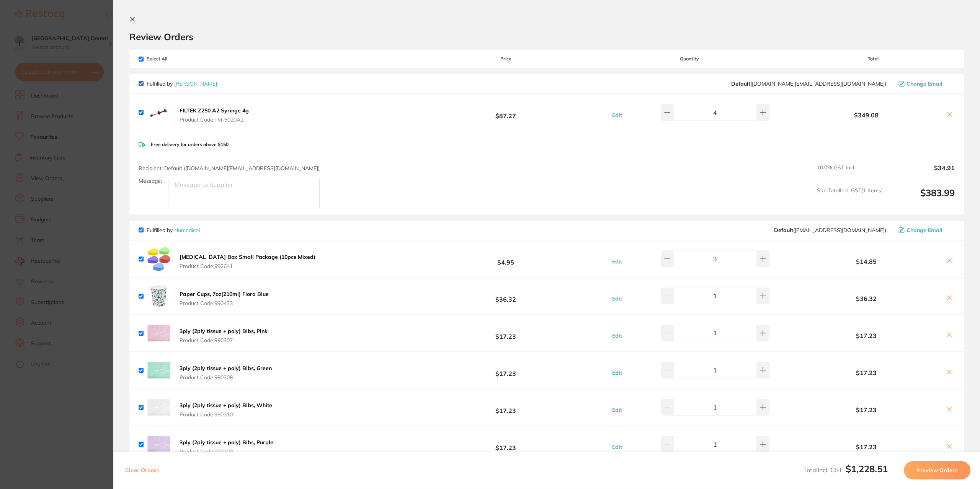  I want to click on span: customer.care@henryschein.com.au, so click(808, 83).